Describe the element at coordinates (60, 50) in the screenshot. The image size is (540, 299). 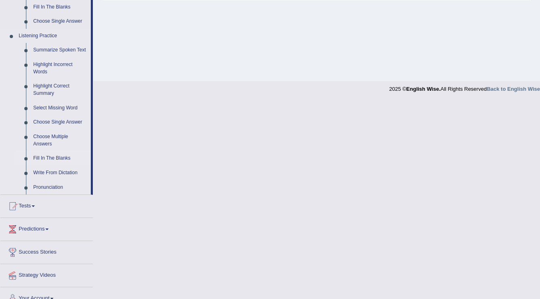
I see `a: Summarize Spoken Text` at that location.